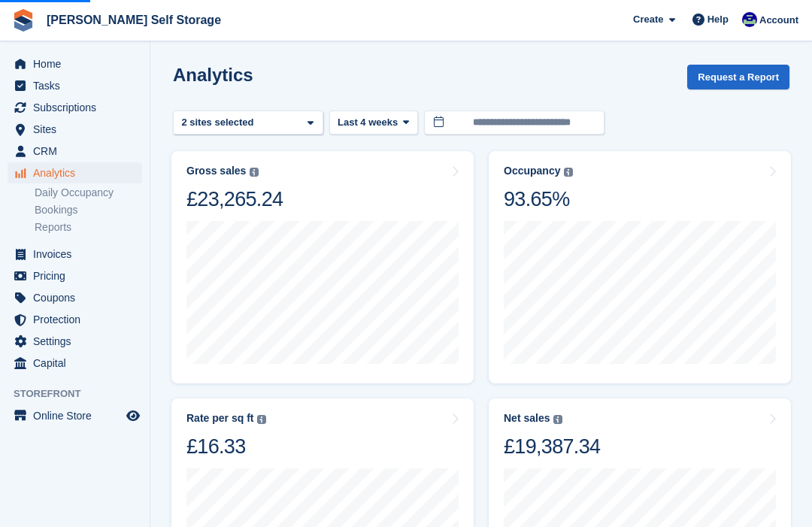  What do you see at coordinates (552, 446) in the screenshot?
I see `div: £19,387.34` at bounding box center [552, 446].